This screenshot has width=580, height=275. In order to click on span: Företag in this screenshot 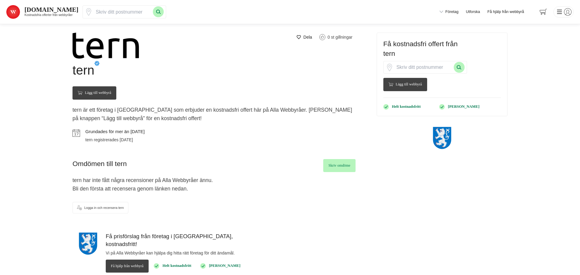, I will do `click(452, 12)`.